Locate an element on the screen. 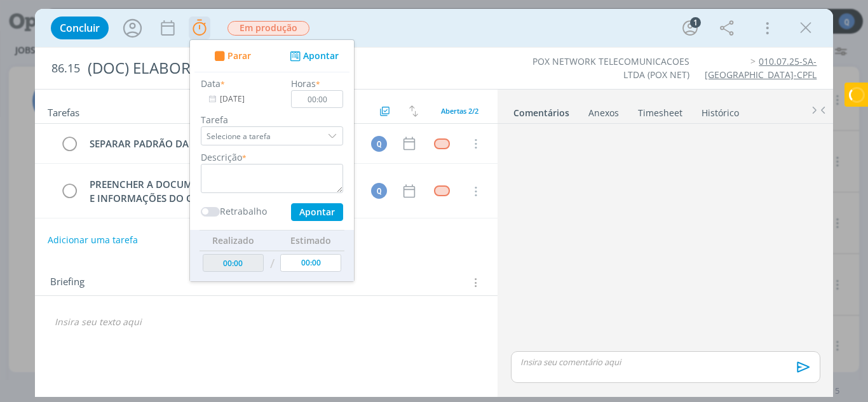 The image size is (868, 402). th: Realizado is located at coordinates (233, 241).